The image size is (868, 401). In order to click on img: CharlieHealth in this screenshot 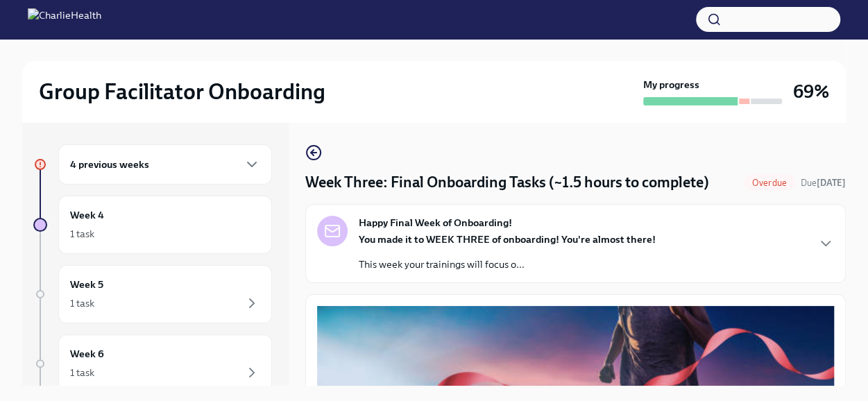, I will do `click(64, 19)`.